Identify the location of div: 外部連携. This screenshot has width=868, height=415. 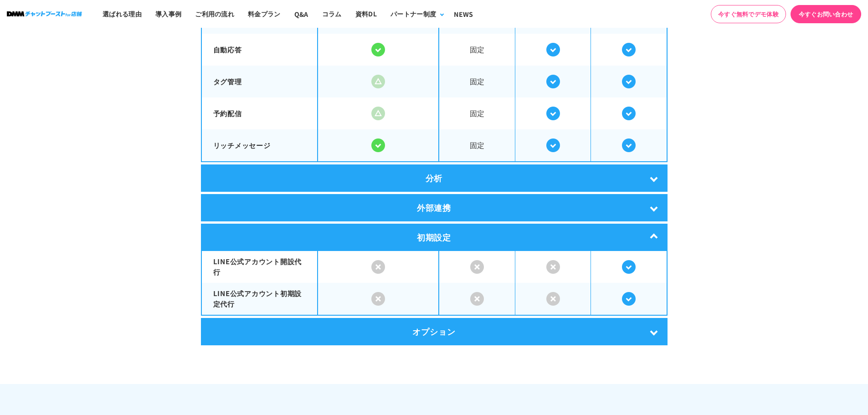
(434, 208).